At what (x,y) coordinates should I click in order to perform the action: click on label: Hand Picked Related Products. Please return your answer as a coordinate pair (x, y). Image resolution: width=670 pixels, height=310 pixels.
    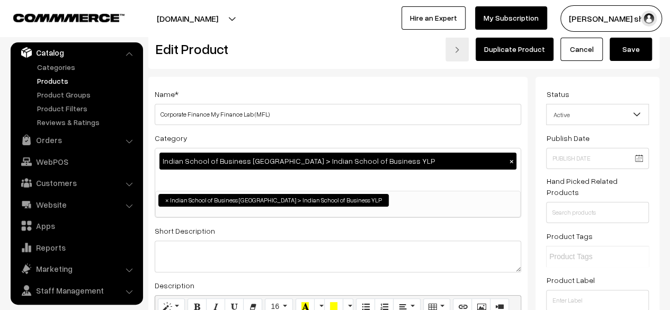
    Looking at the image, I should click on (598, 187).